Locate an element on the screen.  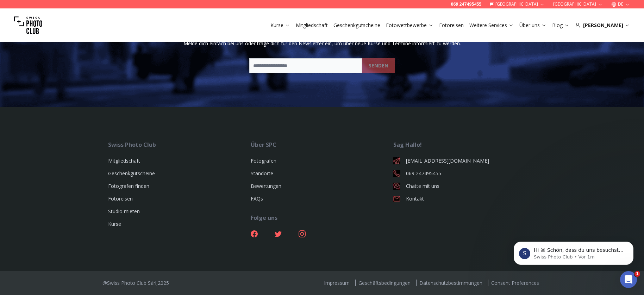
a: Studio mieten is located at coordinates (124, 211).